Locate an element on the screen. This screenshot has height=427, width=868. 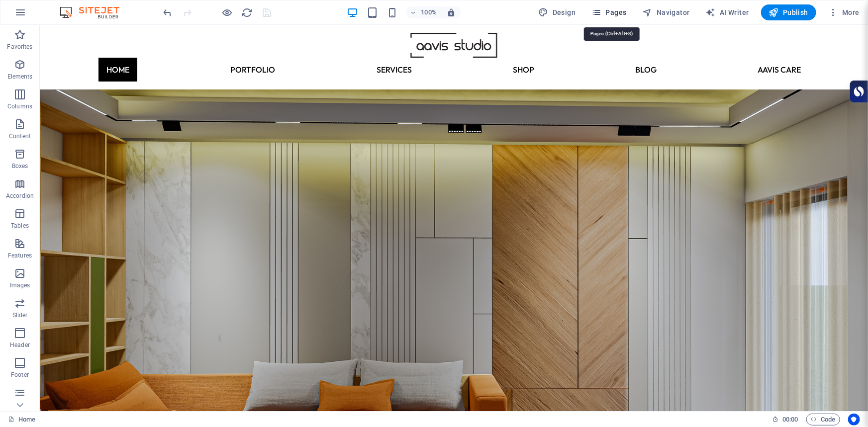
i: Undo: Change pages (Ctrl+Z) is located at coordinates (168, 12).